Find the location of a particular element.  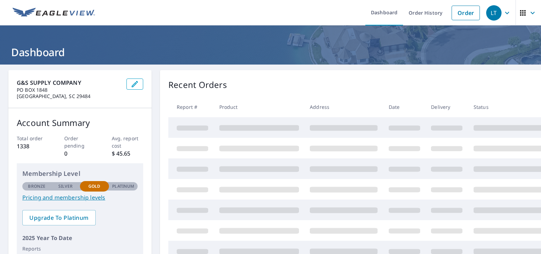

p: 1338 is located at coordinates (33, 146).